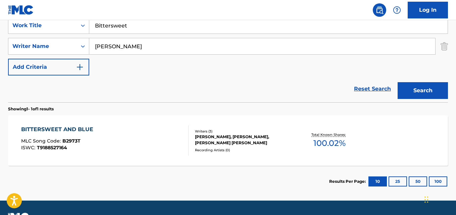 This screenshot has width=456, height=215. Describe the element at coordinates (329, 143) in the screenshot. I see `span: 100.02 %` at that location.